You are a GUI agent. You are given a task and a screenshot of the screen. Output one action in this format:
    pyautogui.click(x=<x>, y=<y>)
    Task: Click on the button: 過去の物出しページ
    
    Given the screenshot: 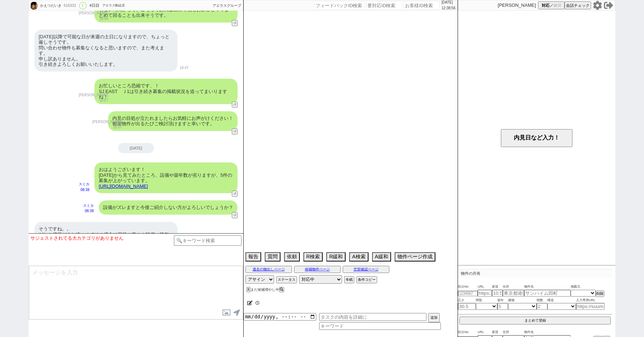 What is the action you would take?
    pyautogui.click(x=269, y=270)
    